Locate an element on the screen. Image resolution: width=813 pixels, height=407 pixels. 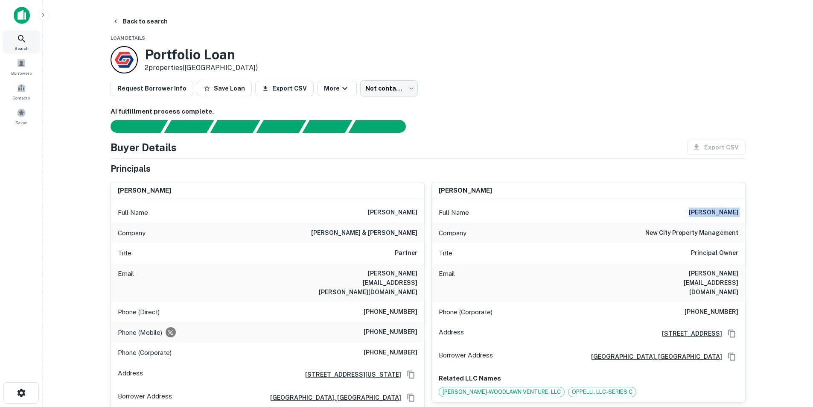
a: Contacts is located at coordinates (21, 91).